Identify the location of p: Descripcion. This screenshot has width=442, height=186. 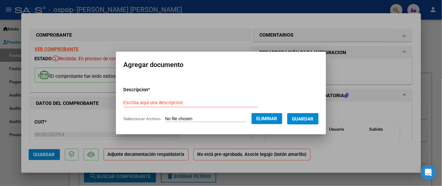
(153, 90).